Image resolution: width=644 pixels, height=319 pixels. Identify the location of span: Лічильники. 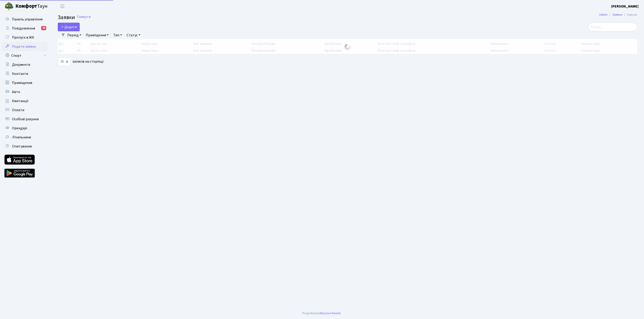
(21, 137).